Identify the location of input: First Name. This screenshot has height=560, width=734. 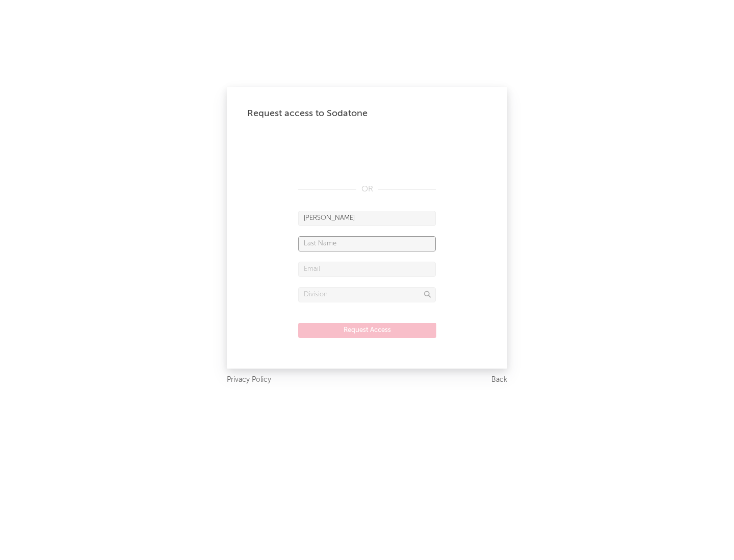
(367, 218).